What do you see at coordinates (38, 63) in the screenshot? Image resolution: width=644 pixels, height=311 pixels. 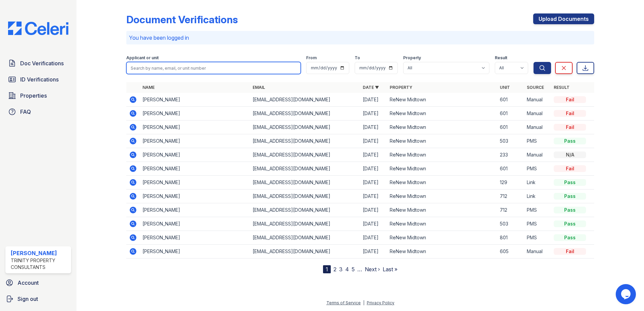 I see `a: Doc Verifications` at bounding box center [38, 63].